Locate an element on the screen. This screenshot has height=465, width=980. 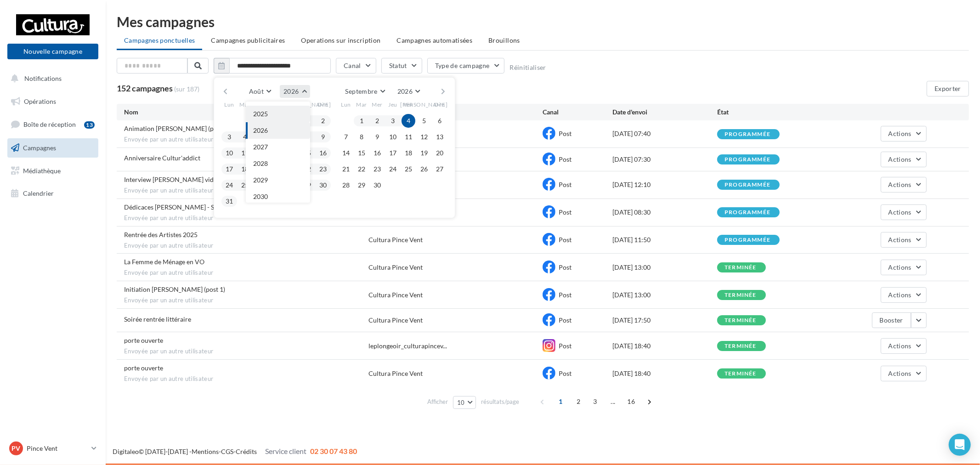
div: Open Intercom Messenger is located at coordinates (960, 445).